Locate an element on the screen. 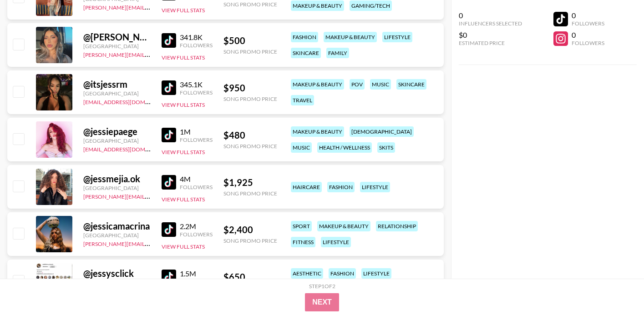 The height and width of the screenshot is (315, 644). div: aesthetic is located at coordinates (307, 273).